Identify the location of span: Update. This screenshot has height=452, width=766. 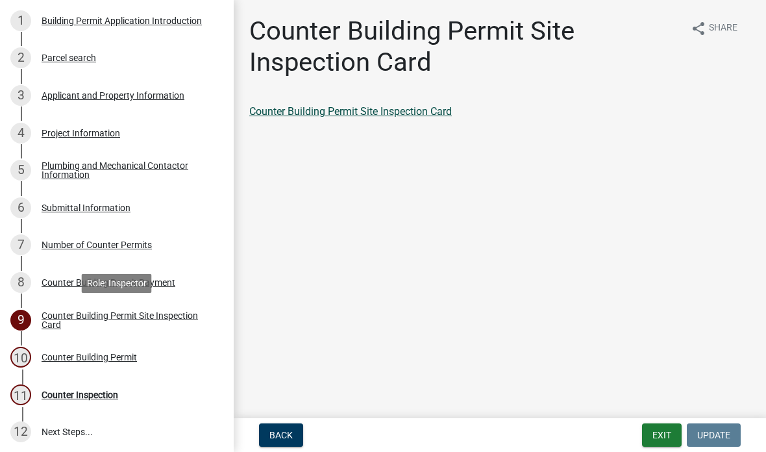
(713, 435).